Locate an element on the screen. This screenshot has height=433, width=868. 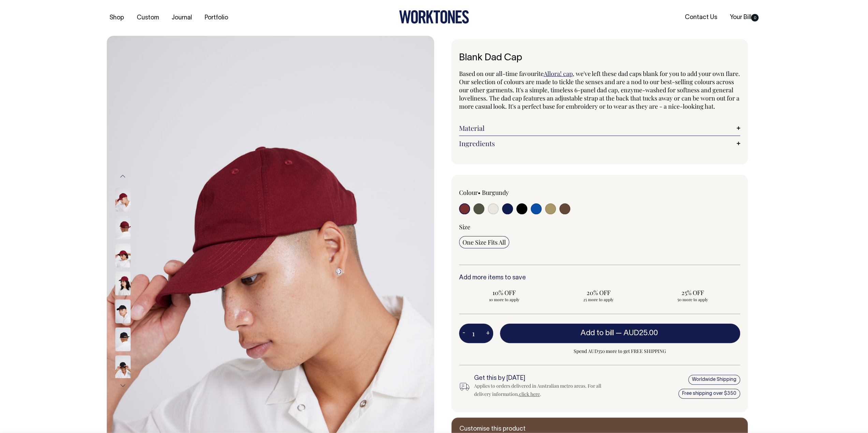
span: 10 more to apply is located at coordinates (504, 300).